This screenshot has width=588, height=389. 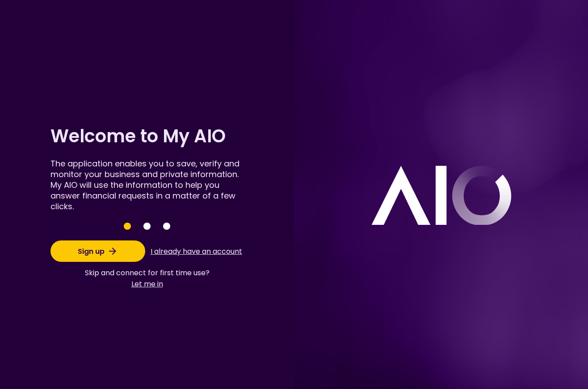 I want to click on img: logo white, so click(x=441, y=194).